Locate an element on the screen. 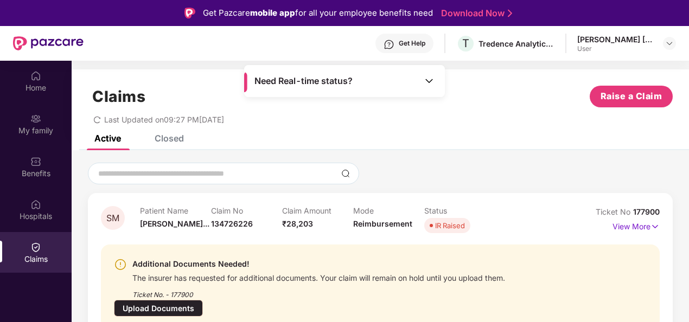  p: View More is located at coordinates (636, 225).